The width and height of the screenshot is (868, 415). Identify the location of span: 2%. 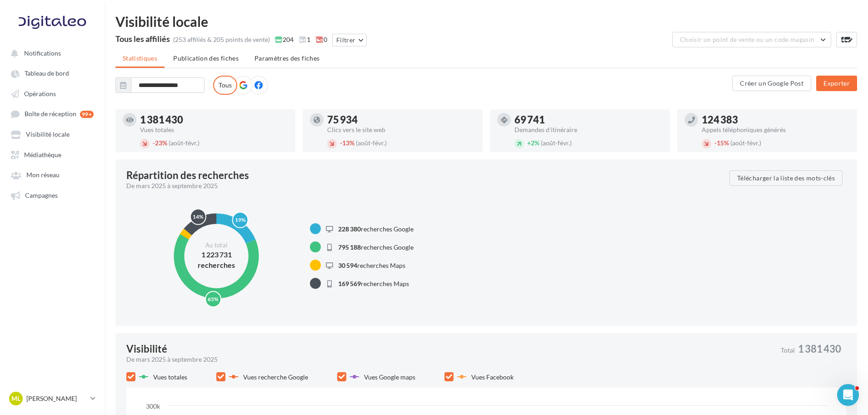
(533, 143).